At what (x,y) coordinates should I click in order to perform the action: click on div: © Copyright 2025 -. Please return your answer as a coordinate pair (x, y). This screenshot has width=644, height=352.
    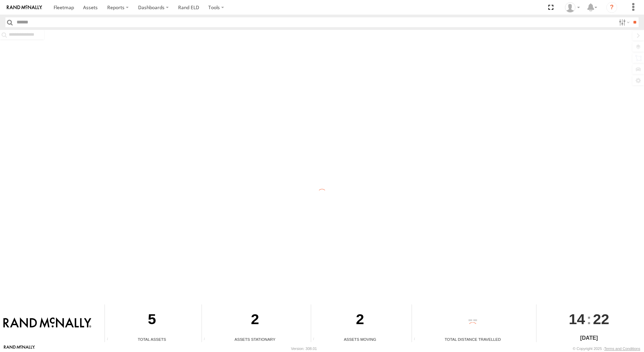
    Looking at the image, I should click on (607, 348).